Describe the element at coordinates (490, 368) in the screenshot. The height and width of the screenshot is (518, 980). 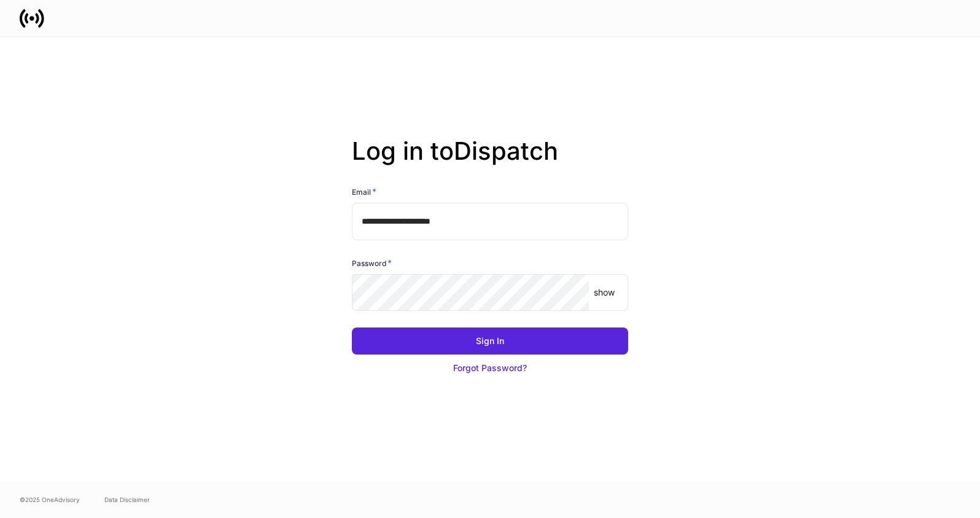
I see `button: Forgot Password?` at that location.